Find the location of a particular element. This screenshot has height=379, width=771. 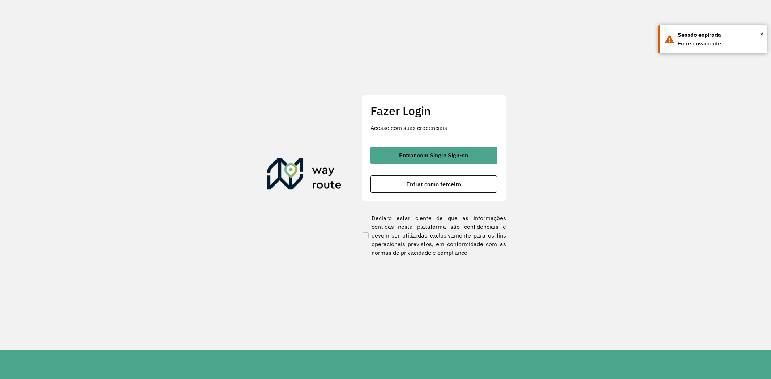

span: Entrar com Single Sign-on is located at coordinates (433, 155).